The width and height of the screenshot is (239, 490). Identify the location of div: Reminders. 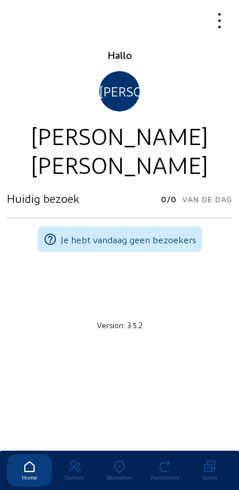
(165, 478).